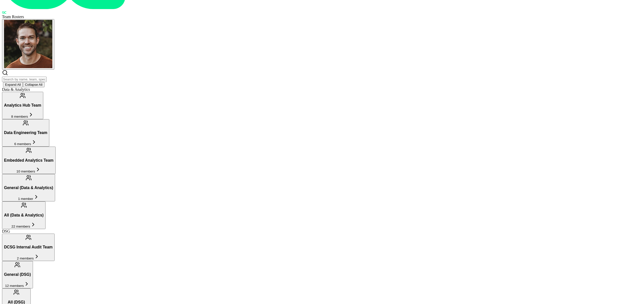  I want to click on span: Team Rosters, so click(13, 17).